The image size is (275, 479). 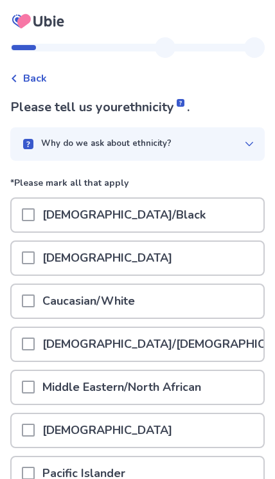 I want to click on p: Please tell us your ., so click(x=137, y=107).